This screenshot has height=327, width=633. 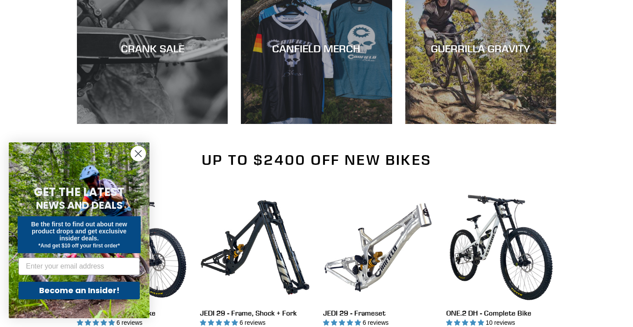 What do you see at coordinates (481, 48) in the screenshot?
I see `div: GUERRILLA GRAVITY` at bounding box center [481, 48].